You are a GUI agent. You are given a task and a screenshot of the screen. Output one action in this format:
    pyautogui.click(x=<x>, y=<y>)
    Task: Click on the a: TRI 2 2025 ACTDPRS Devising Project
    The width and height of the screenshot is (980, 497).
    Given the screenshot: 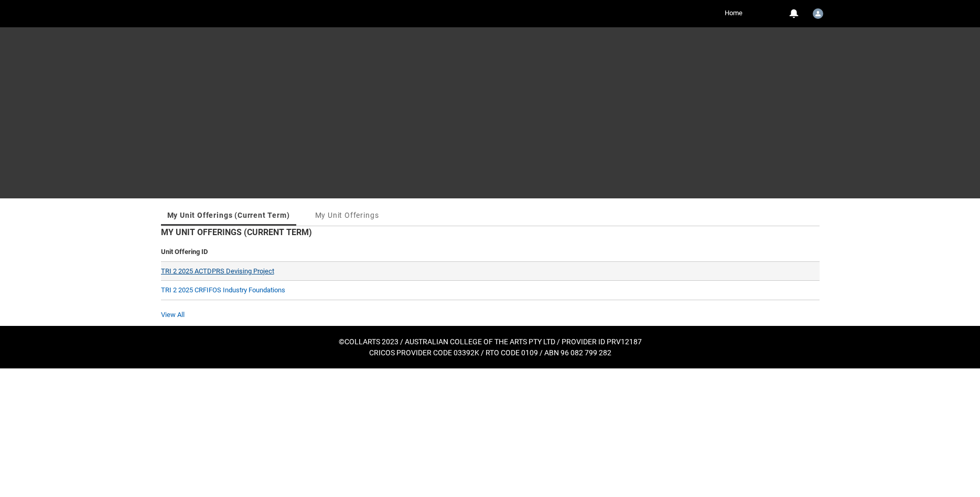 What is the action you would take?
    pyautogui.click(x=217, y=271)
    